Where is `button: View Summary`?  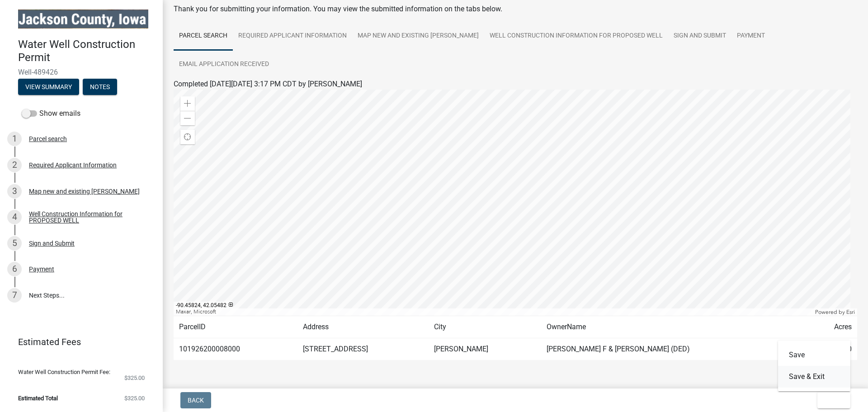 button: View Summary is located at coordinates (48, 87).